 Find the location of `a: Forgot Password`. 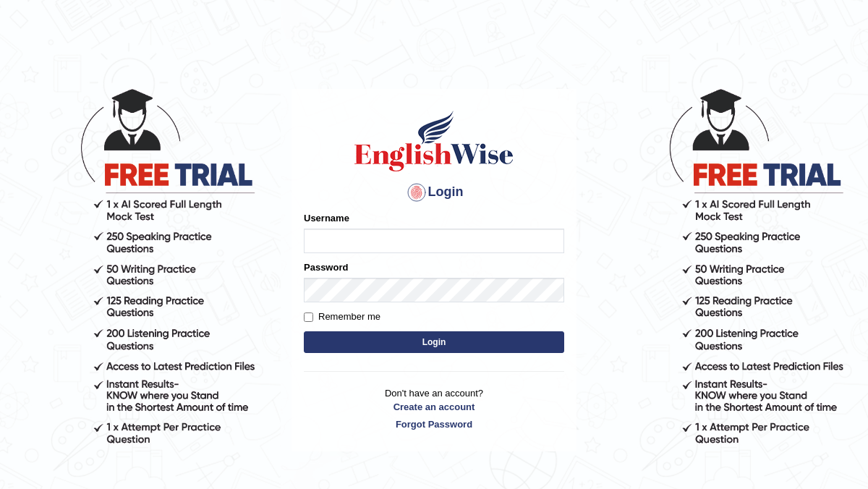

a: Forgot Password is located at coordinates (434, 424).